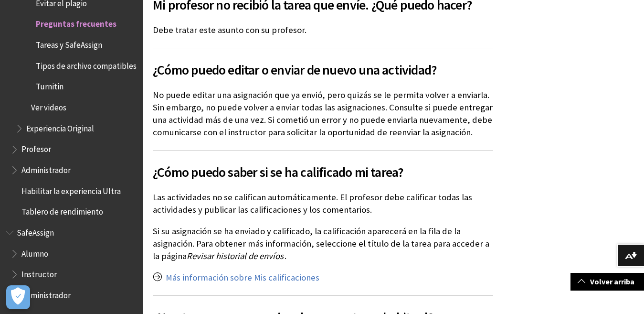  What do you see at coordinates (323, 166) in the screenshot?
I see `h2: ¿Cómo puedo saber si se ha calificado mi tarea?` at bounding box center [323, 166].